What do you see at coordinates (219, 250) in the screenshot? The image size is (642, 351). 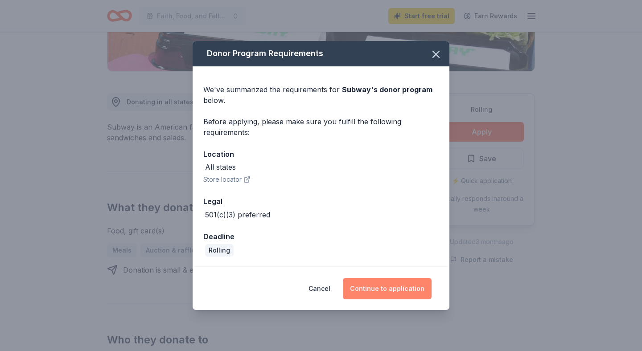 I see `div: Rolling` at bounding box center [219, 250].